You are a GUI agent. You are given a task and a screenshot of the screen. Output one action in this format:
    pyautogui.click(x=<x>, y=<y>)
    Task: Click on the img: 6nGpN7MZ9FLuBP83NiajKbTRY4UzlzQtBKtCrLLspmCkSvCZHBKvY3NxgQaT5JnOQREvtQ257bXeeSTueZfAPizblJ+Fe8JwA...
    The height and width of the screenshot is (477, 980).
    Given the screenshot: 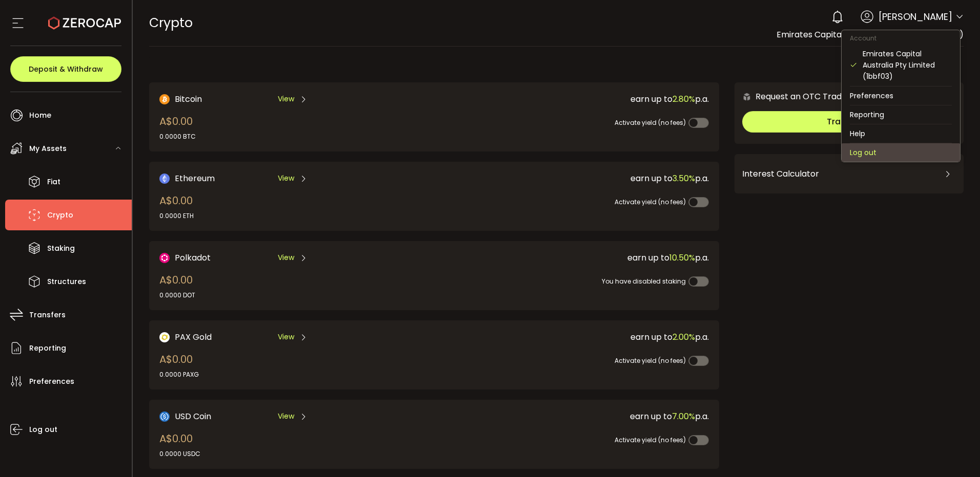 What is the action you would take?
    pyautogui.click(x=746, y=97)
    